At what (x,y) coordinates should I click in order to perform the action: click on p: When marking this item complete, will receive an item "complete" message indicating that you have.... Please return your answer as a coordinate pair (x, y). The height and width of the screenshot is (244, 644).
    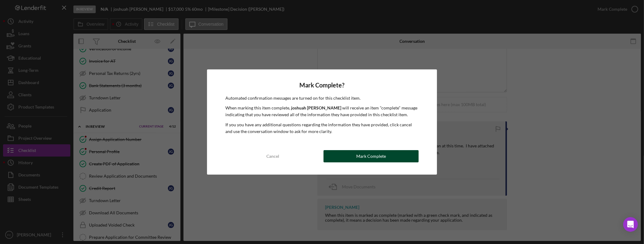
    Looking at the image, I should click on (322, 111).